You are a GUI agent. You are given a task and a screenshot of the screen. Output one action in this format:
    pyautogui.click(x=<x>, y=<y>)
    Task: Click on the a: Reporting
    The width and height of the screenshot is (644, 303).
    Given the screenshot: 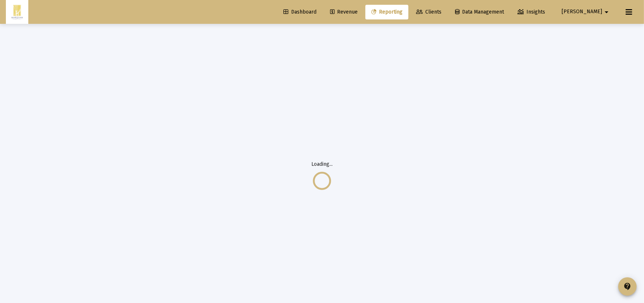 What is the action you would take?
    pyautogui.click(x=387, y=12)
    